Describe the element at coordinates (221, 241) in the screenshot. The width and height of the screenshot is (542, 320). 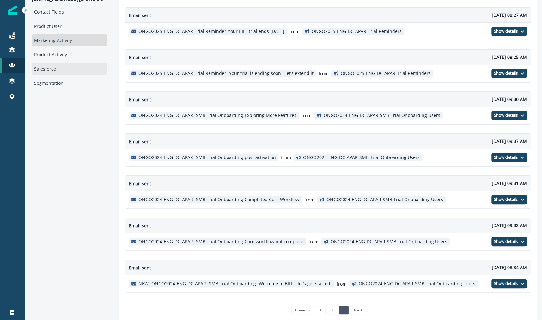
I see `p: ONGO2024-ENG-DC-APAR- SMB Trial Onboarding-Core workflow not complete` at that location.